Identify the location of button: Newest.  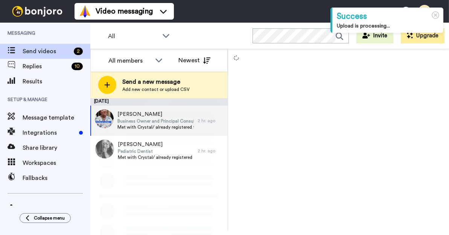
(194, 60).